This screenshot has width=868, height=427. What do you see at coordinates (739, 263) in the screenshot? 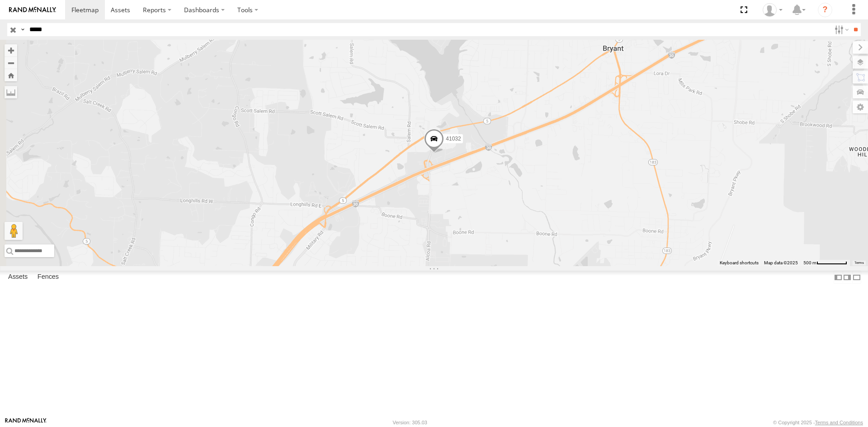
I see `button: Keyboard shortcuts` at bounding box center [739, 263].